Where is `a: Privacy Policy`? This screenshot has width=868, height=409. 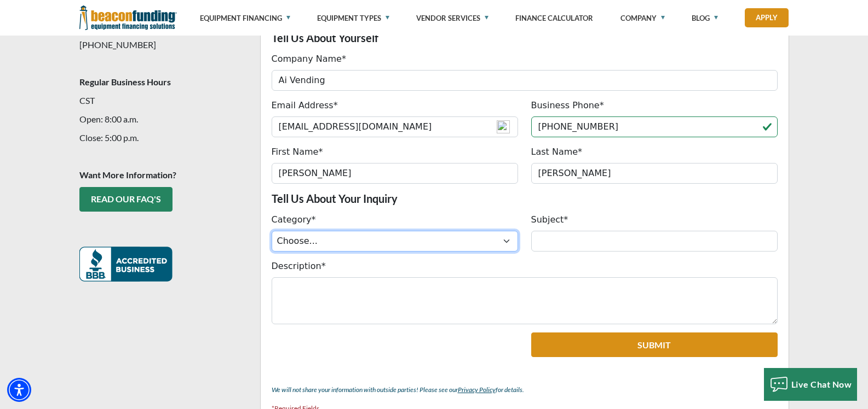
a: Privacy Policy is located at coordinates (476, 389).